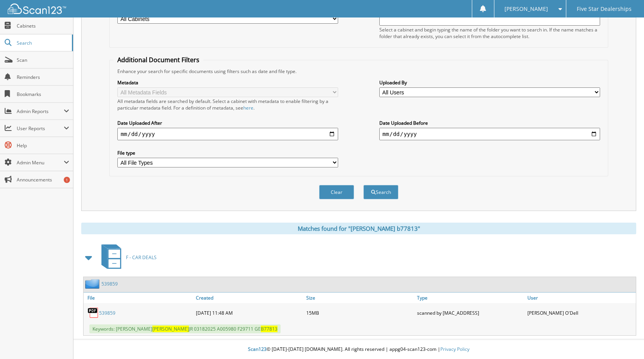 The width and height of the screenshot is (644, 359). What do you see at coordinates (360, 313) in the screenshot?
I see `div: 15MB` at bounding box center [360, 313].